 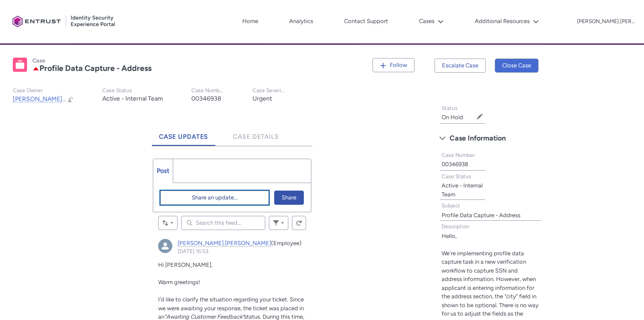 I want to click on p: Case Status, so click(x=132, y=91).